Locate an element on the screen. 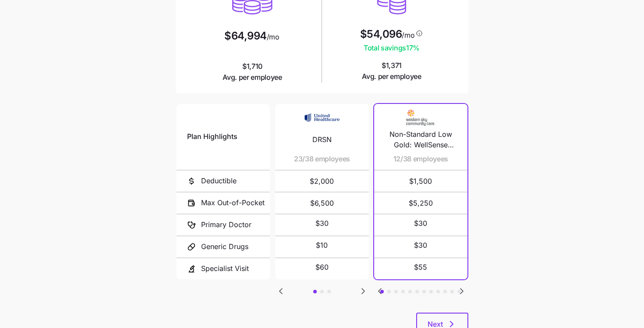 The width and height of the screenshot is (644, 328). span: Generic Drugs is located at coordinates (224, 246).